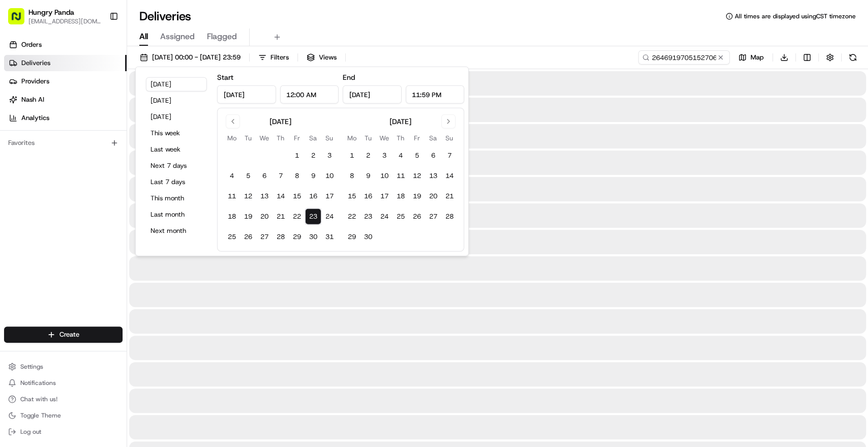 This screenshot has width=868, height=447. Describe the element at coordinates (434, 217) in the screenshot. I see `button: 27` at that location.